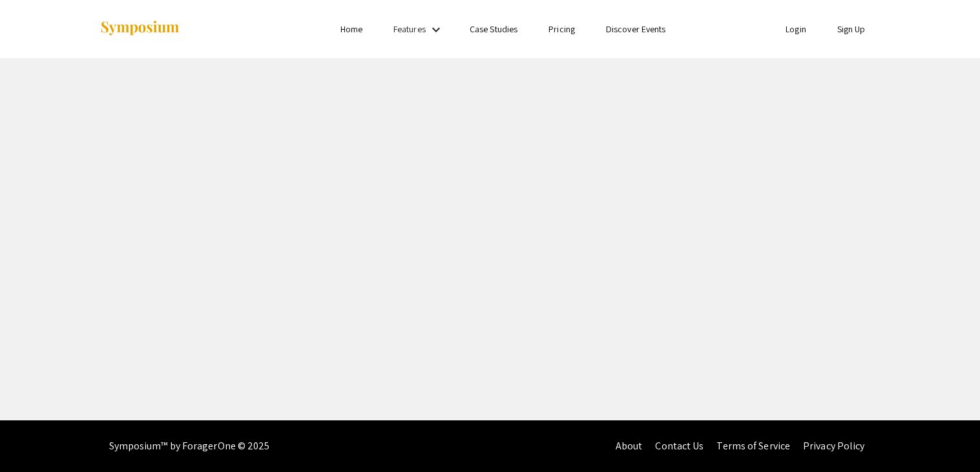 This screenshot has height=472, width=980. I want to click on a: Login, so click(796, 29).